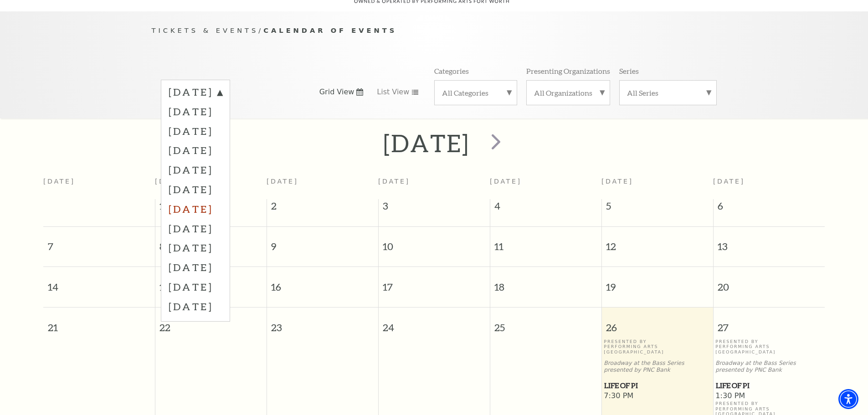  I want to click on span: 15, so click(211, 282).